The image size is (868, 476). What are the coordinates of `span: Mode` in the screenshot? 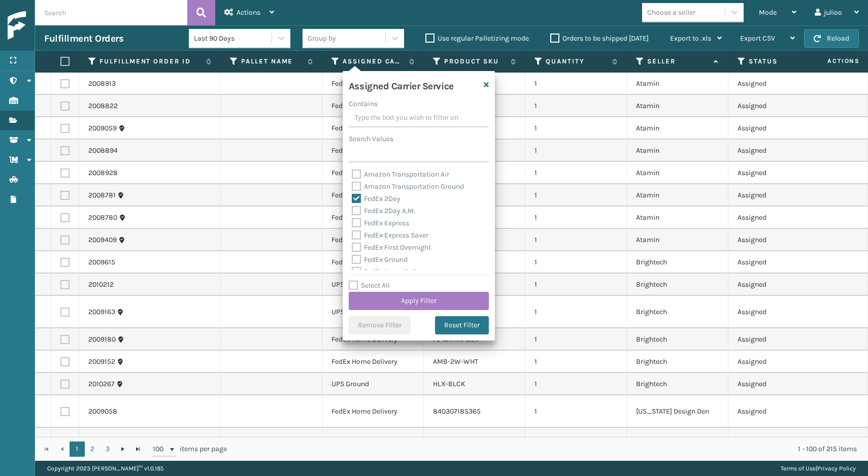 It's located at (767, 12).